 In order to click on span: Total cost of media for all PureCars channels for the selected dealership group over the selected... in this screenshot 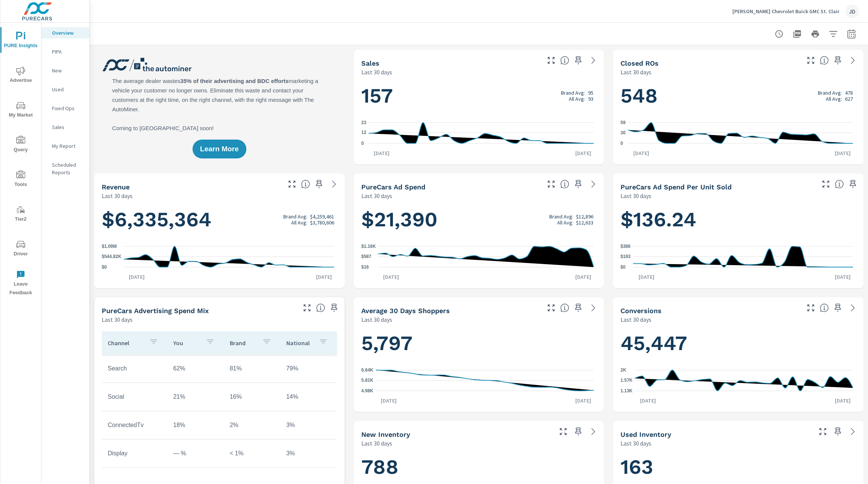, I will do `click(564, 184)`.